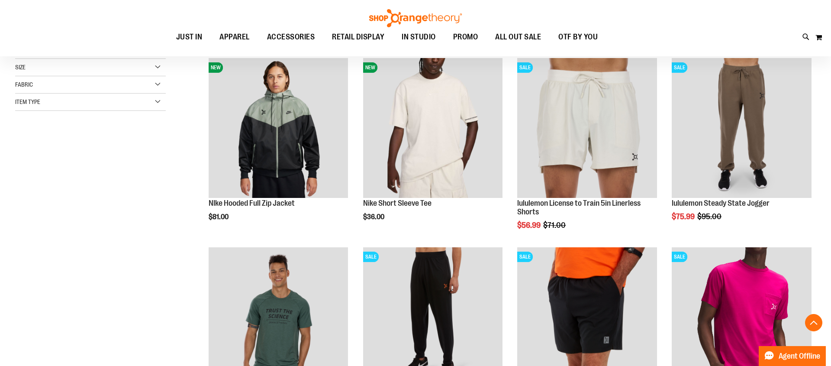 The height and width of the screenshot is (366, 831). Describe the element at coordinates (578, 37) in the screenshot. I see `span: OTF BY YOU` at that location.